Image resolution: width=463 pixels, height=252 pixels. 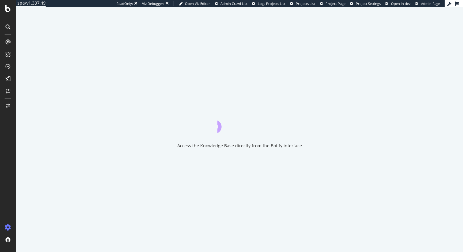 I want to click on span: Open in dev, so click(x=401, y=3).